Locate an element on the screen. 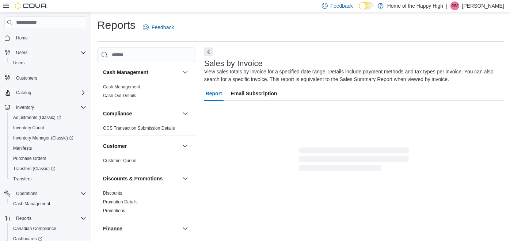  button: Compliance is located at coordinates (185, 114).